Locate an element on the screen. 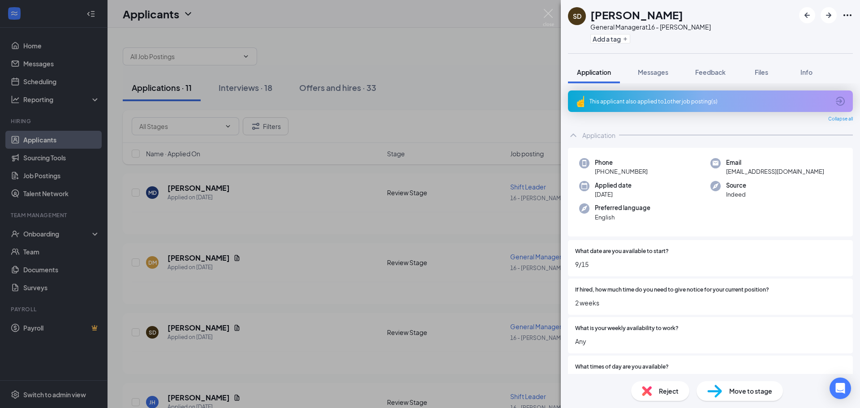 This screenshot has height=408, width=860. span: Collapse all is located at coordinates (840, 119).